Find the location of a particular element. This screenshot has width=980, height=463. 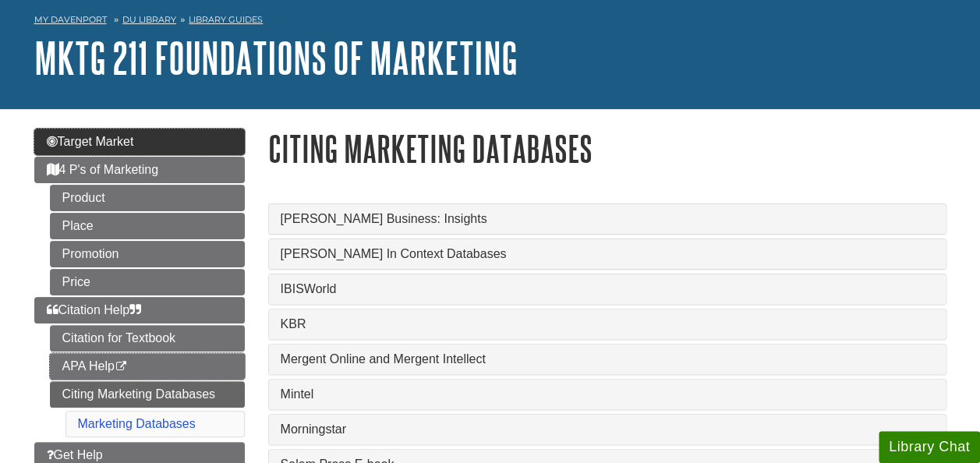

span: Target Market is located at coordinates (90, 141).